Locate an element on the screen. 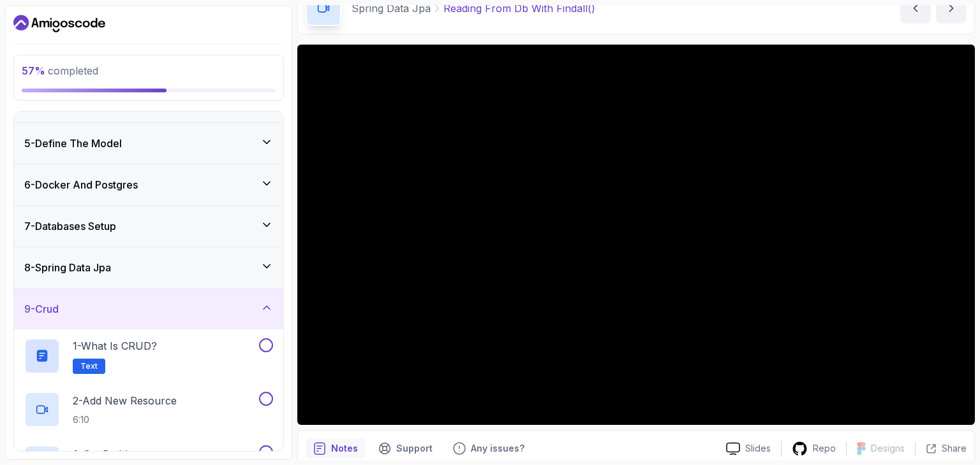 The width and height of the screenshot is (980, 465). h3: 6 - Docker And Postgres is located at coordinates (81, 185).